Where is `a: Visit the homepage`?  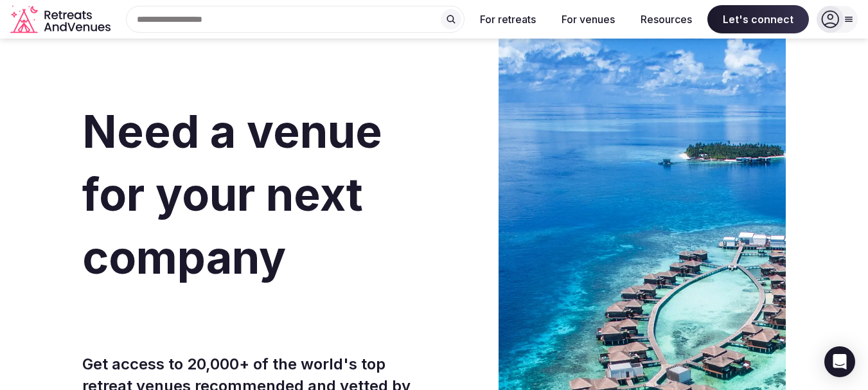
a: Visit the homepage is located at coordinates (62, 19).